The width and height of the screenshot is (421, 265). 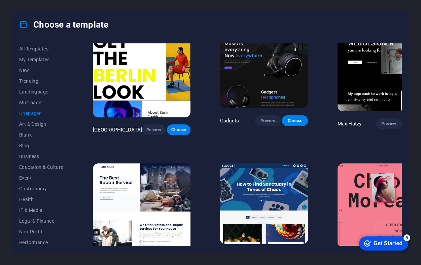 What do you see at coordinates (41, 81) in the screenshot?
I see `span: Trending` at bounding box center [41, 81].